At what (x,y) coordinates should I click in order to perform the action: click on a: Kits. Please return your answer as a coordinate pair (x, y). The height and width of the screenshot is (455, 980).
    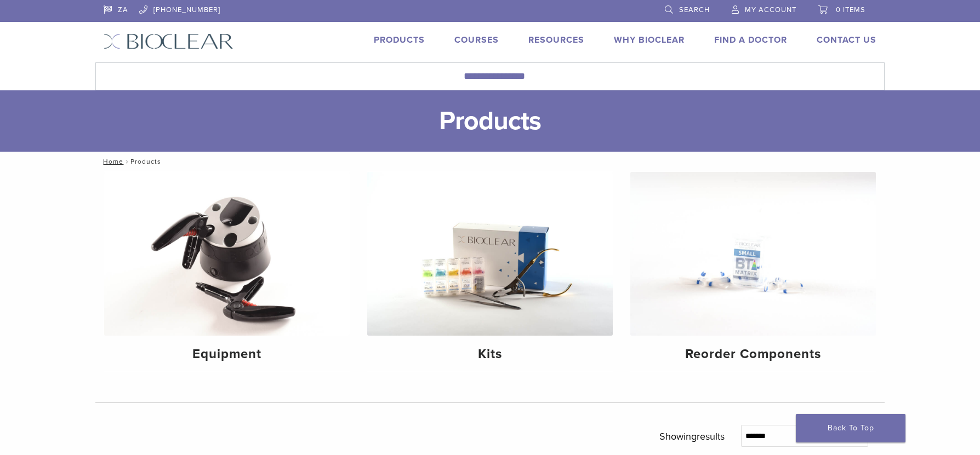
    Looking at the image, I should click on (490, 272).